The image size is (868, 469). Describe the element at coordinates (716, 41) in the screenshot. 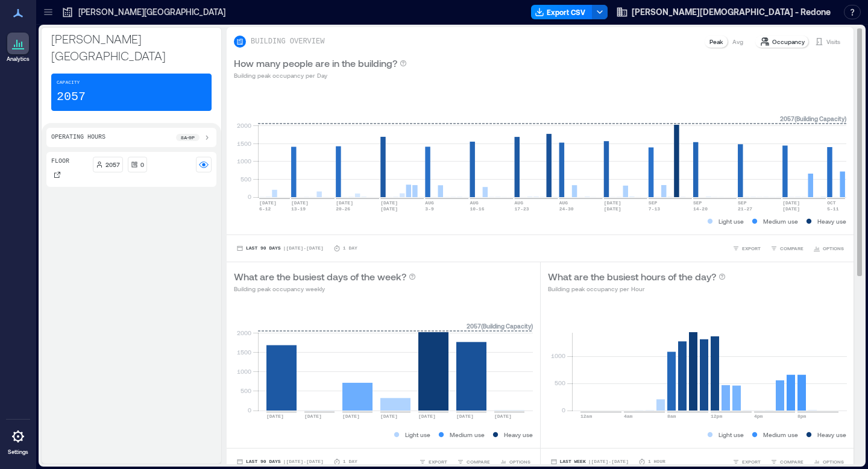

I see `p: Peak` at that location.